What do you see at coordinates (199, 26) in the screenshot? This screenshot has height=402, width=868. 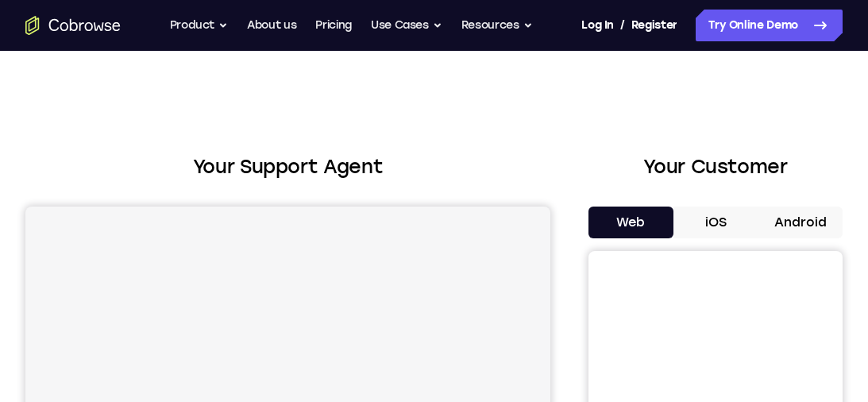 I see `button: Product` at bounding box center [199, 26].